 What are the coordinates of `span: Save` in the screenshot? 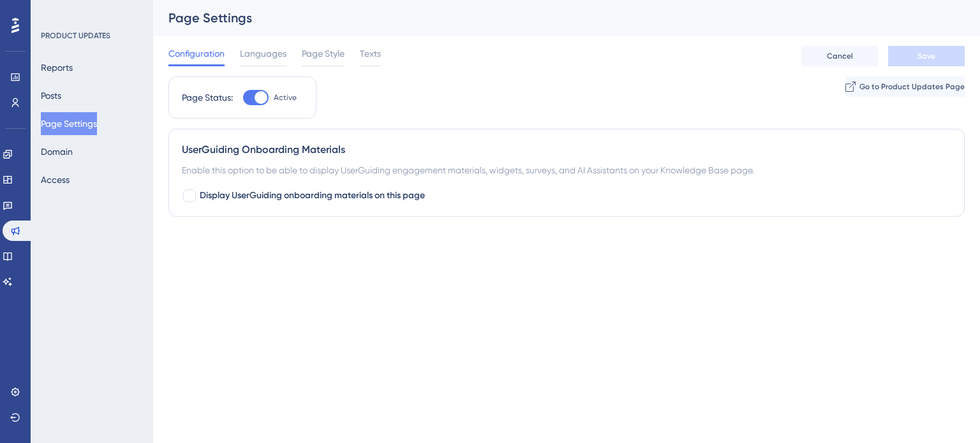 It's located at (926, 56).